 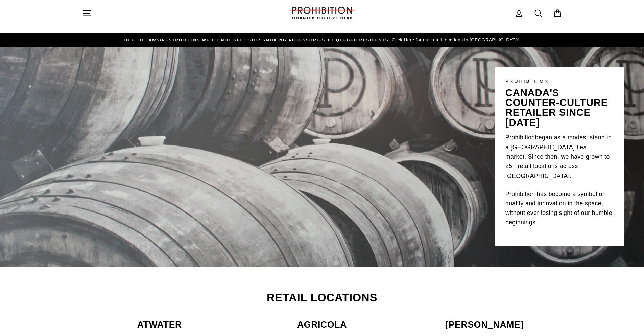 What do you see at coordinates (322, 13) in the screenshot?
I see `img: PROHIBITION COUNTER-CULTURE CLUB` at bounding box center [322, 13].